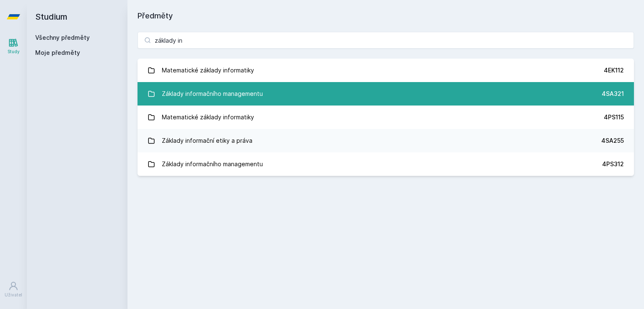 Image resolution: width=644 pixels, height=309 pixels. I want to click on div: Základy informační etiky a práva, so click(207, 141).